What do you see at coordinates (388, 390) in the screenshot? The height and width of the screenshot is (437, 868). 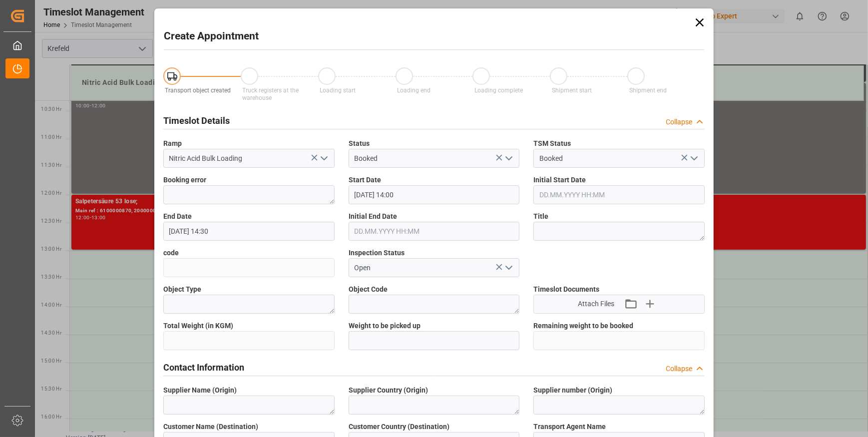 I see `span: Supplier Country (Origin)` at bounding box center [388, 390].